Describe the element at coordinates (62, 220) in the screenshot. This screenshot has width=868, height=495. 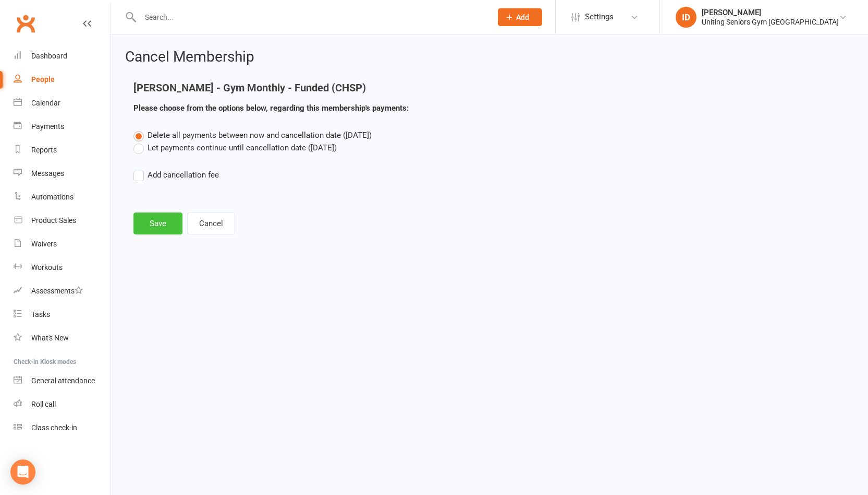
I see `a: Product Sales` at that location.